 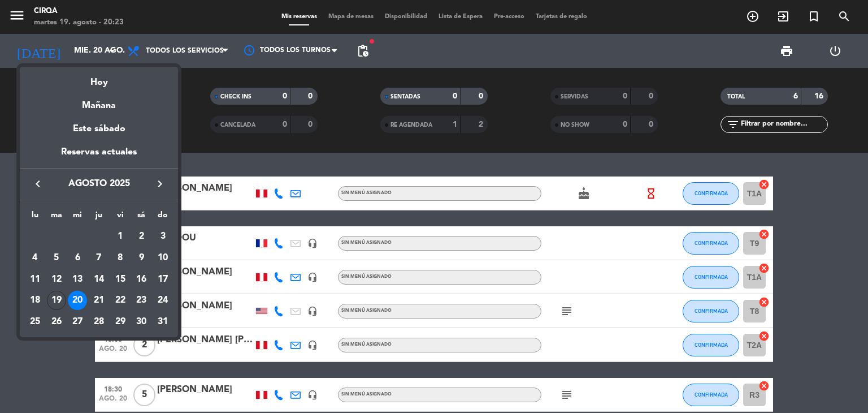 What do you see at coordinates (163, 322) in the screenshot?
I see `td: 31 de agosto de 2025` at bounding box center [163, 322].